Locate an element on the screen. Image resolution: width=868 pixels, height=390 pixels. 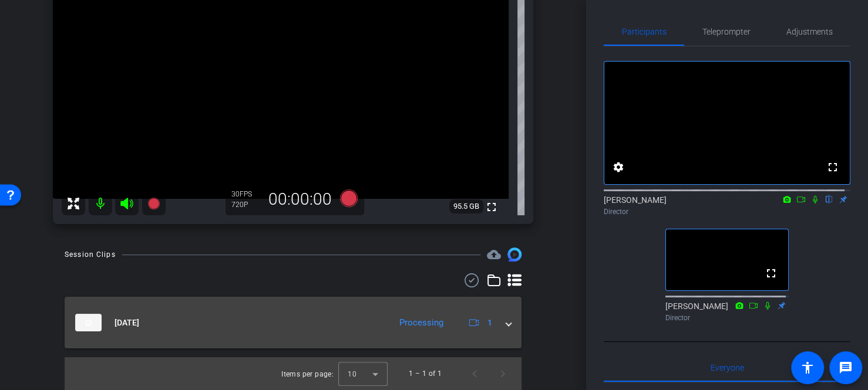
span: Adjustments is located at coordinates (809, 31).